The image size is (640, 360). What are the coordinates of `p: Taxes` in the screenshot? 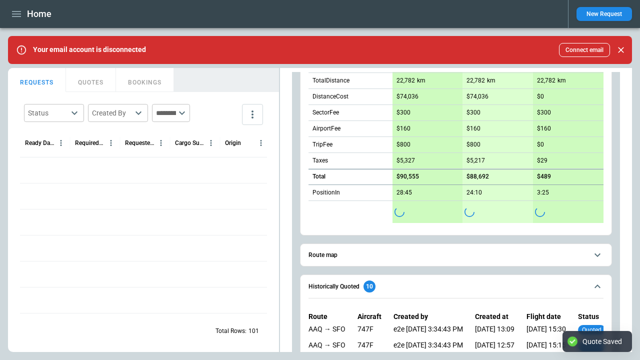 It's located at (320, 161).